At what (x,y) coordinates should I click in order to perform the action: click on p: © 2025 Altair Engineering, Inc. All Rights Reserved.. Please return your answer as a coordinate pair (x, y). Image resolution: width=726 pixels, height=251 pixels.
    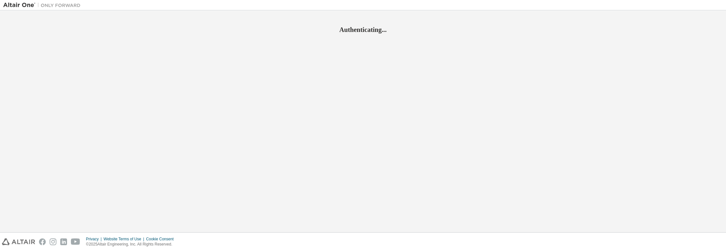
    Looking at the image, I should click on (132, 244).